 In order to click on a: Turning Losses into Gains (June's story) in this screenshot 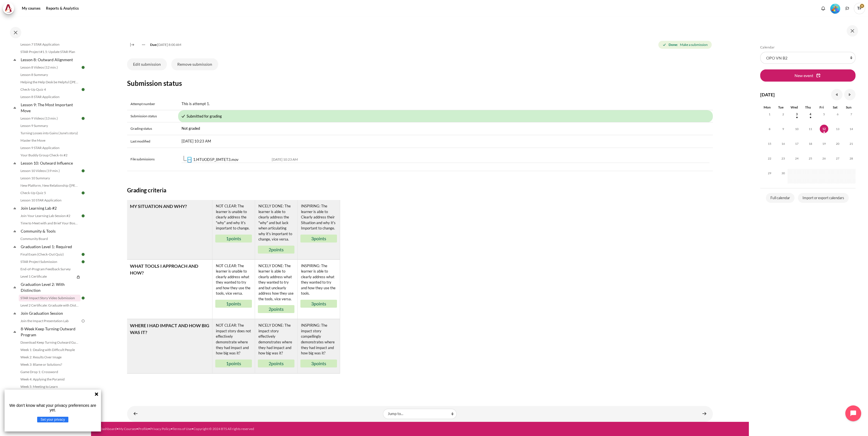, I will do `click(50, 133)`.